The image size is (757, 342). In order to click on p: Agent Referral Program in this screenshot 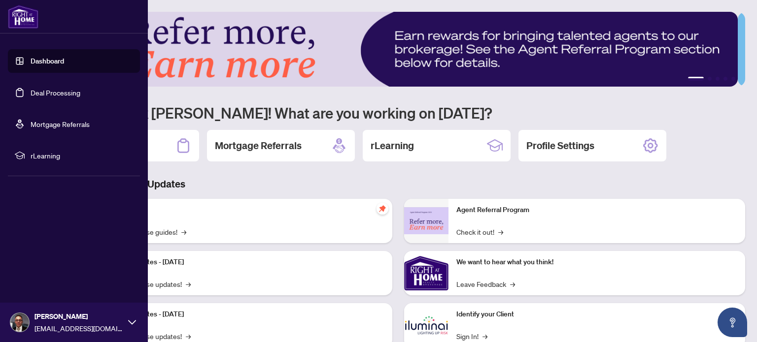, I will do `click(597, 210)`.